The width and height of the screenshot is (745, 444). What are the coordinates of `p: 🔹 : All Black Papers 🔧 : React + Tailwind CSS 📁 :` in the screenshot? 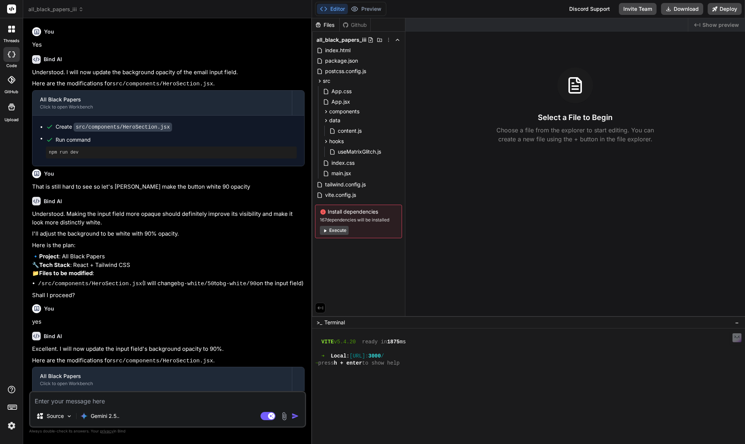 It's located at (168, 265).